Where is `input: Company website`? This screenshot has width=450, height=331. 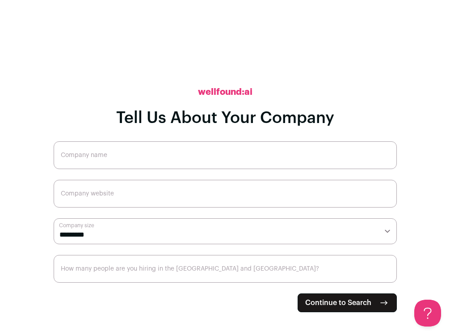
input: Company website is located at coordinates (225, 194).